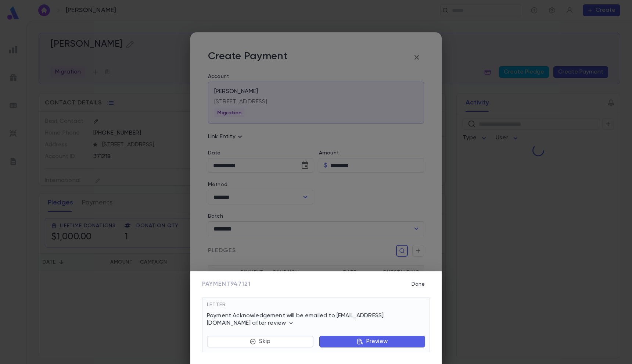 The image size is (632, 364). Describe the element at coordinates (377, 341) in the screenshot. I see `p: Preview` at that location.